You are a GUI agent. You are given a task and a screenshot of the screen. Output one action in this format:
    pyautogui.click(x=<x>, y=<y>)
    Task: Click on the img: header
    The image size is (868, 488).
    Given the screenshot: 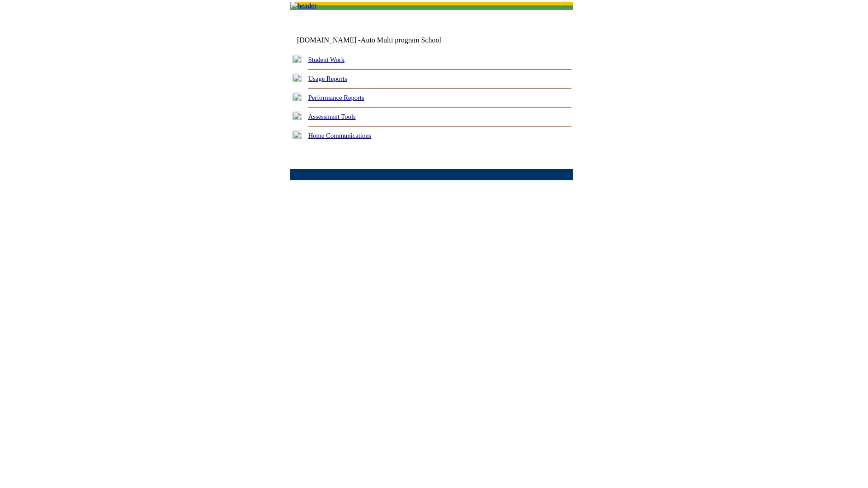 What is the action you would take?
    pyautogui.click(x=304, y=6)
    